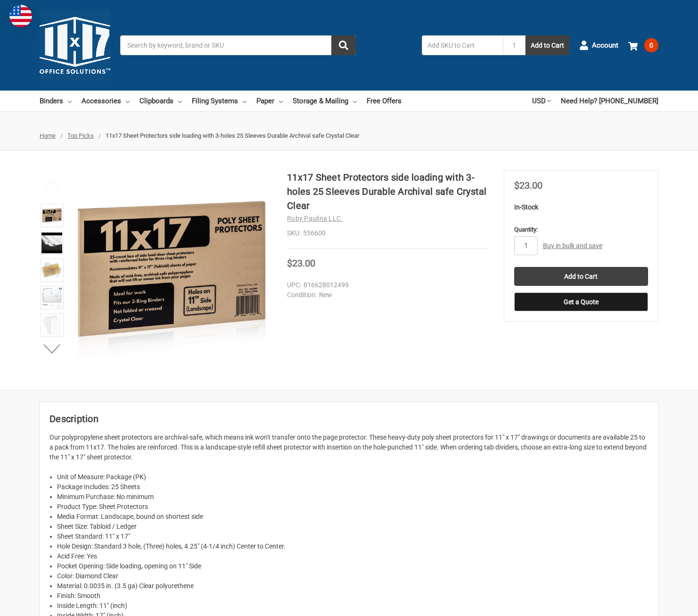 The height and width of the screenshot is (616, 698). What do you see at coordinates (105, 101) in the screenshot?
I see `a: Accessories` at bounding box center [105, 101].